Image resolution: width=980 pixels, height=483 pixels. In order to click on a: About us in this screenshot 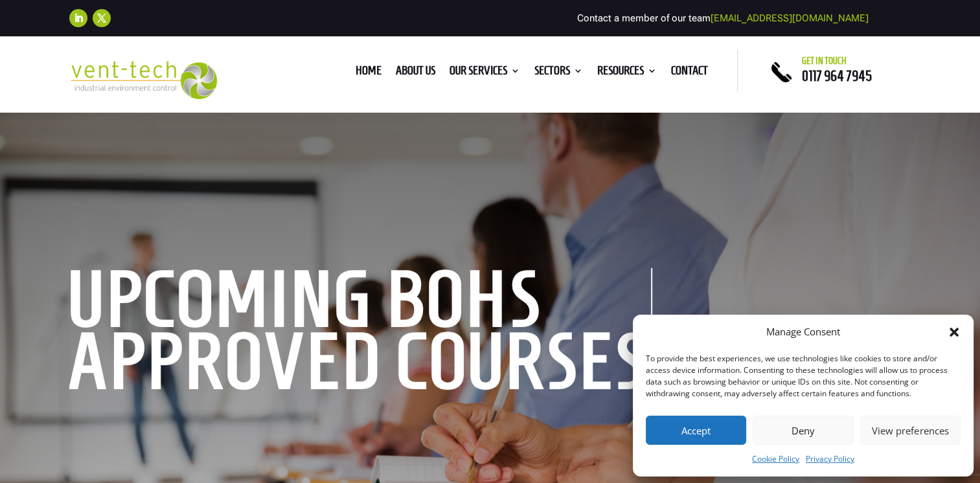, I will do `click(415, 73)`.